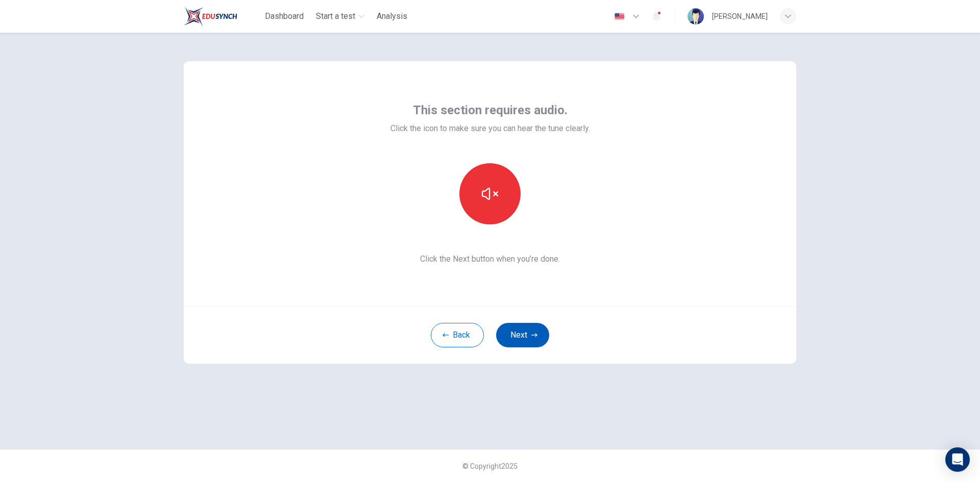 This screenshot has width=980, height=482. Describe the element at coordinates (284, 16) in the screenshot. I see `span: Dashboard` at that location.